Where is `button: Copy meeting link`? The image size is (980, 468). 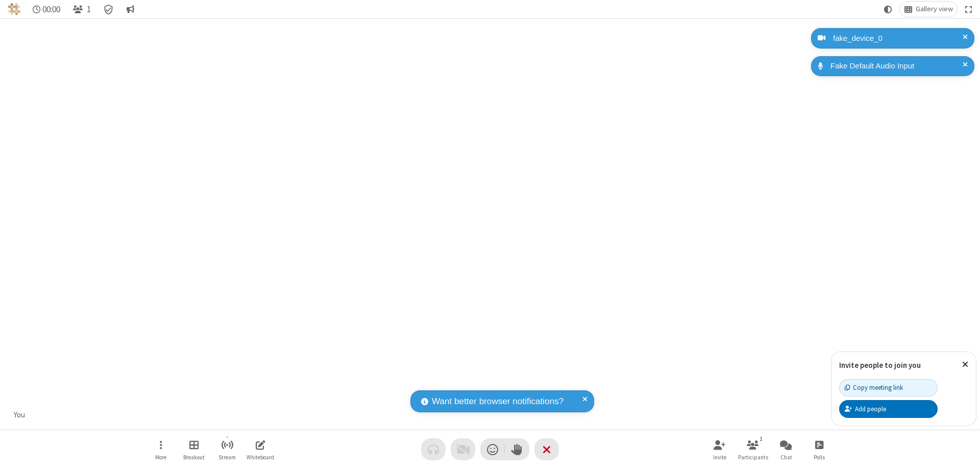
button: Copy meeting link is located at coordinates (888, 388).